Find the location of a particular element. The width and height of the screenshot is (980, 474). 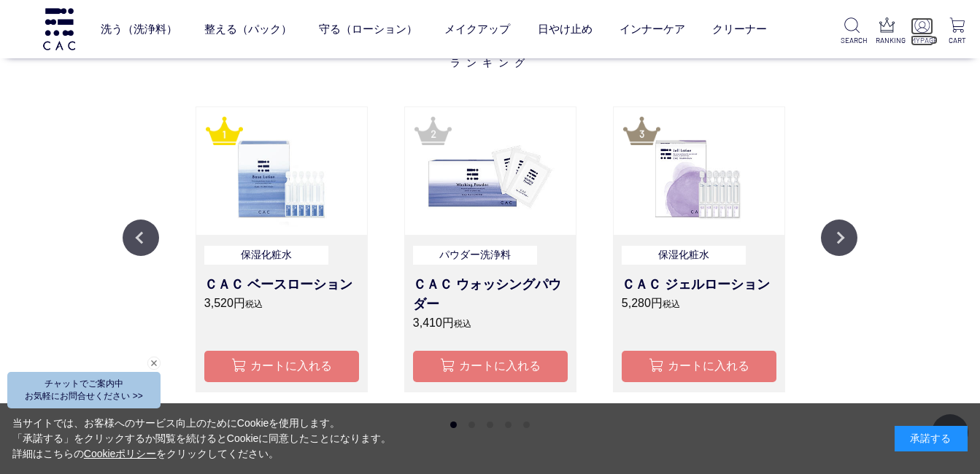

p: パウダー洗浄料 is located at coordinates (475, 255).